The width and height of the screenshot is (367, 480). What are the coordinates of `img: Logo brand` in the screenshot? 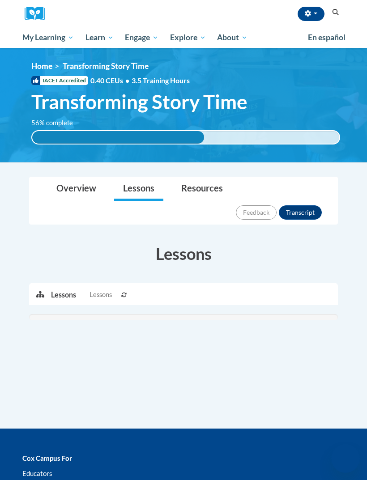 It's located at (38, 13).